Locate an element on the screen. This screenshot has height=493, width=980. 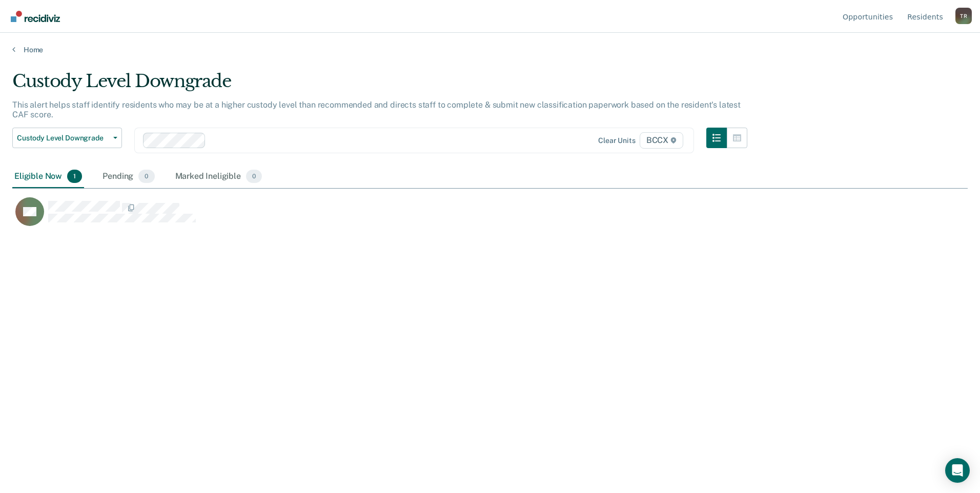
div: Open Intercom Messenger is located at coordinates (957, 470).